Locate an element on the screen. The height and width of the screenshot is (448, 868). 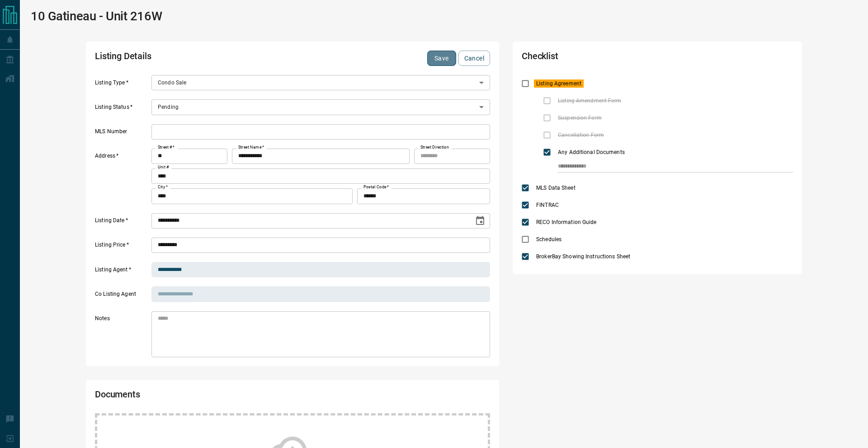
span: BrokerBay Showing Instructions Sheet is located at coordinates (583, 256).